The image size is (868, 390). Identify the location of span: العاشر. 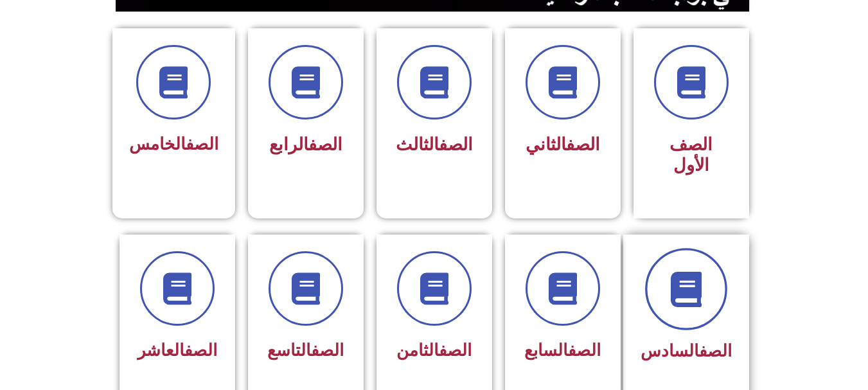
(177, 350).